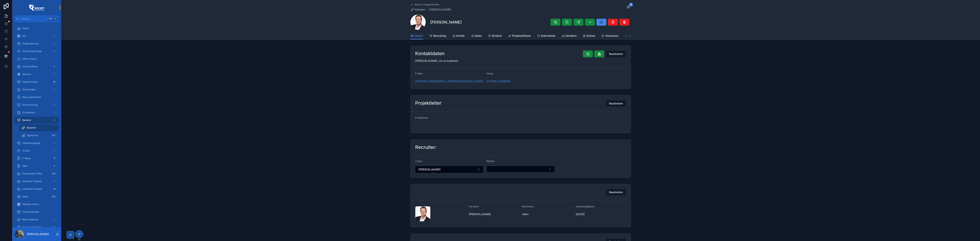  What do you see at coordinates (32, 228) in the screenshot?
I see `span: Neuanmeldungen` at bounding box center [32, 228].